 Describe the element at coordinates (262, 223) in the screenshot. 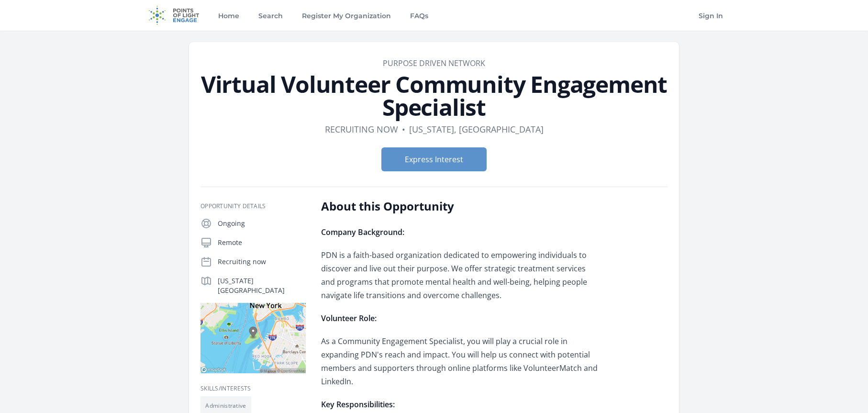

I see `p: Ongoing` at that location.